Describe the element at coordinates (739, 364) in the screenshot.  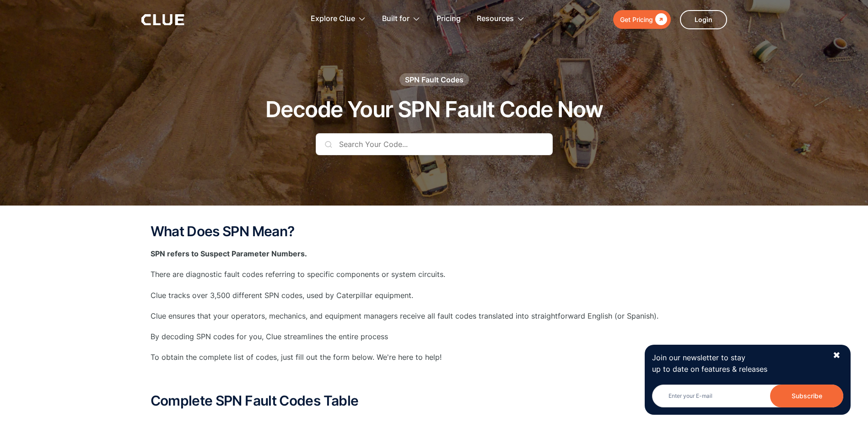
I see `p: Join our newsletter to stay up to date on features & releases` at that location.